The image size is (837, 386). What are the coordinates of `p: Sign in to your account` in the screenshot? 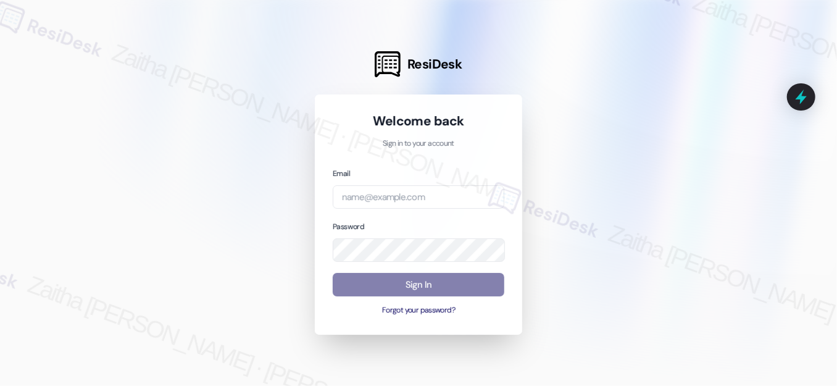 It's located at (418, 144).